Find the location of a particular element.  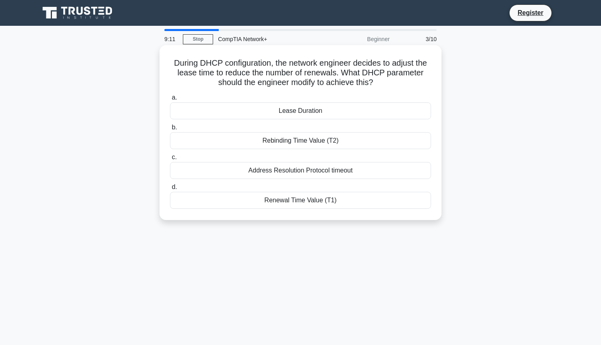

div: 9:11 is located at coordinates (171, 39).